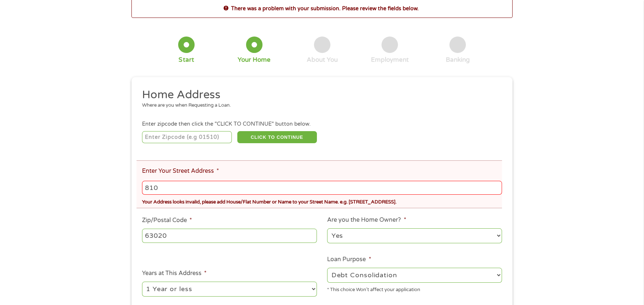 This screenshot has height=305, width=644. Describe the element at coordinates (415, 289) in the screenshot. I see `div: * This choice Won’t affect your application` at that location.